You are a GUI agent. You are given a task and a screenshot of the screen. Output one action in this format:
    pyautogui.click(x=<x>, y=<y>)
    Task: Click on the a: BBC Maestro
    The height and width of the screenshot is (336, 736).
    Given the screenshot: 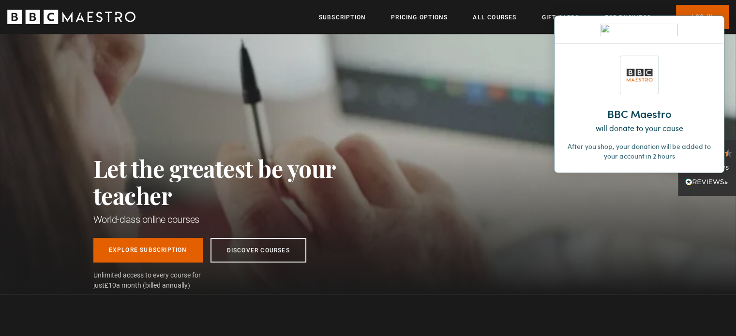 What is the action you would take?
    pyautogui.click(x=71, y=17)
    